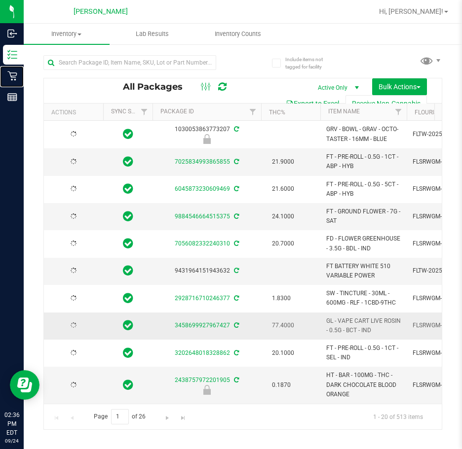 The image size is (462, 449). Describe the element at coordinates (283, 217) in the screenshot. I see `span: 24.1000` at that location.